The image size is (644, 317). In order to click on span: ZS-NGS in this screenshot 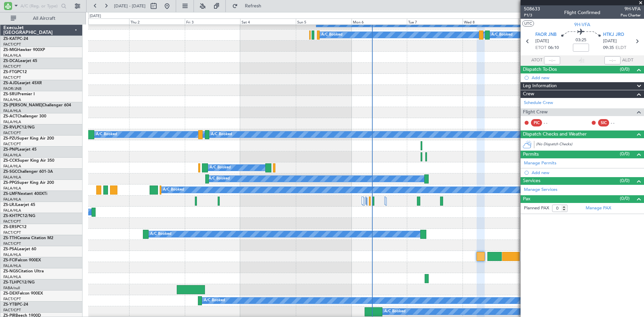, I will do `click(11, 271)`.